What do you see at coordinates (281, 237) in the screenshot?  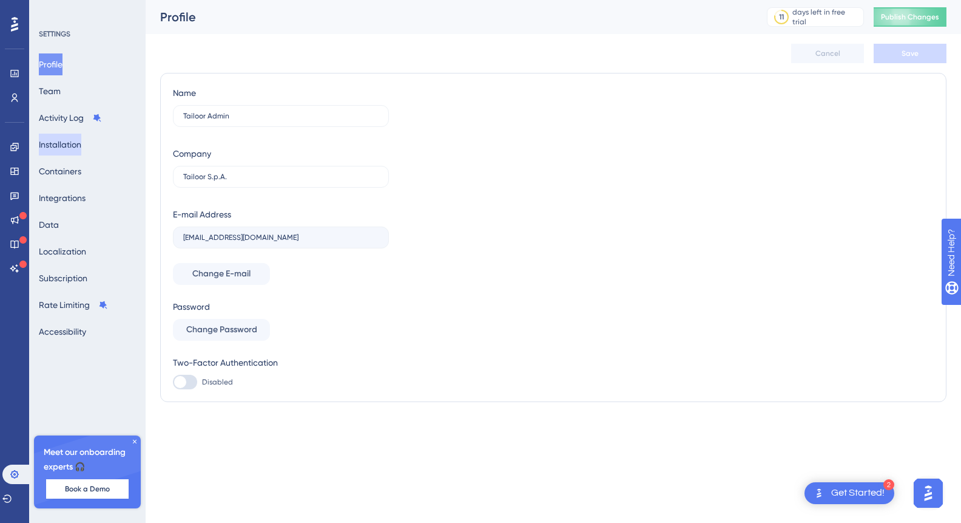 I see `input: E-mail Address` at bounding box center [281, 237].